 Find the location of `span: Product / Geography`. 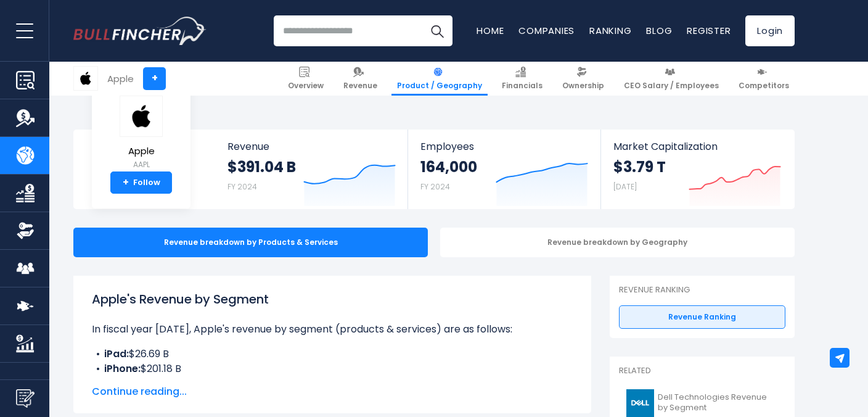

span: Product / Geography is located at coordinates (440, 86).